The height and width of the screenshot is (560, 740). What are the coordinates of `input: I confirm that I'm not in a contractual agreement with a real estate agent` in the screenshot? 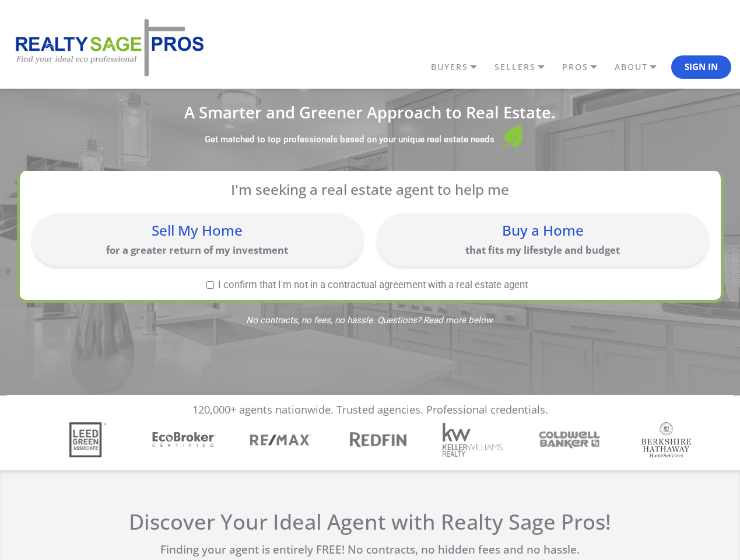 It's located at (210, 285).